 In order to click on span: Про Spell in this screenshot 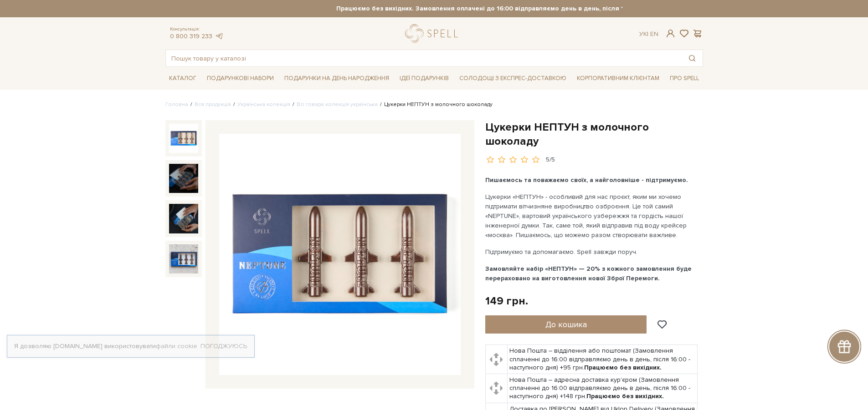, I will do `click(685, 79)`.